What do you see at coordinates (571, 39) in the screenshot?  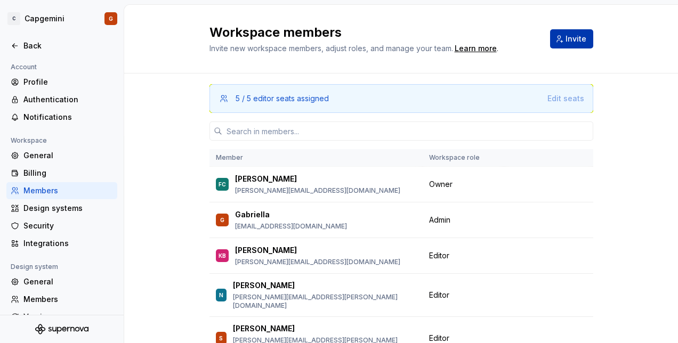 I see `button: Invite` at bounding box center [571, 39].